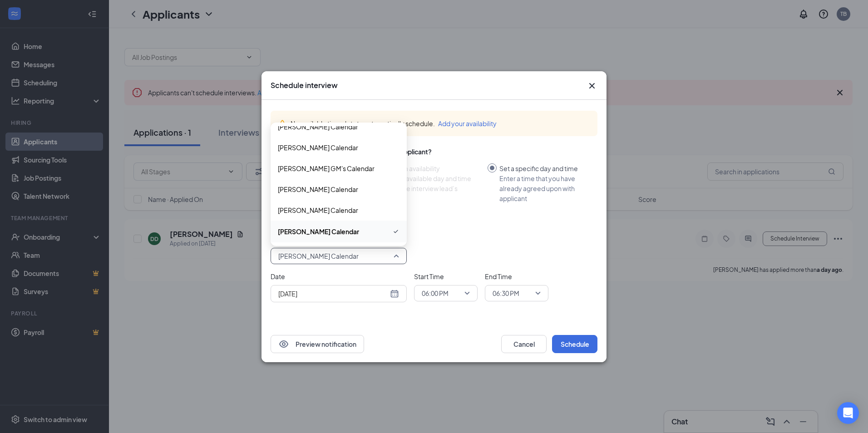  I want to click on div: How do you want to schedule time with the applicant?, so click(434, 151).